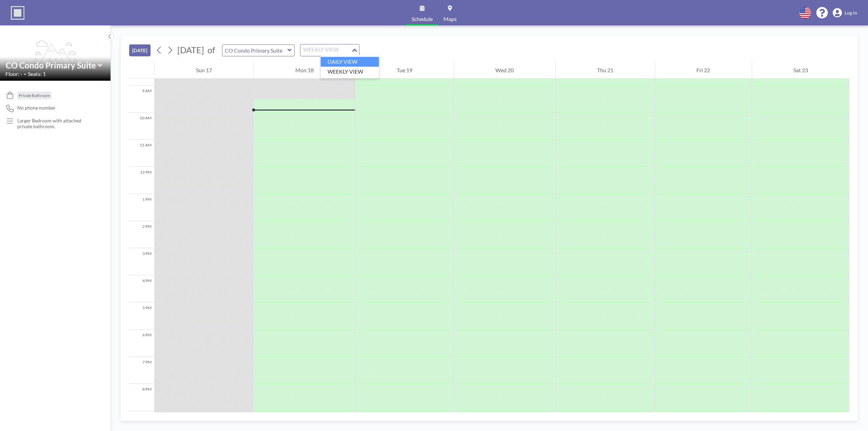  Describe the element at coordinates (142, 126) in the screenshot. I see `div: 10 AM` at that location.